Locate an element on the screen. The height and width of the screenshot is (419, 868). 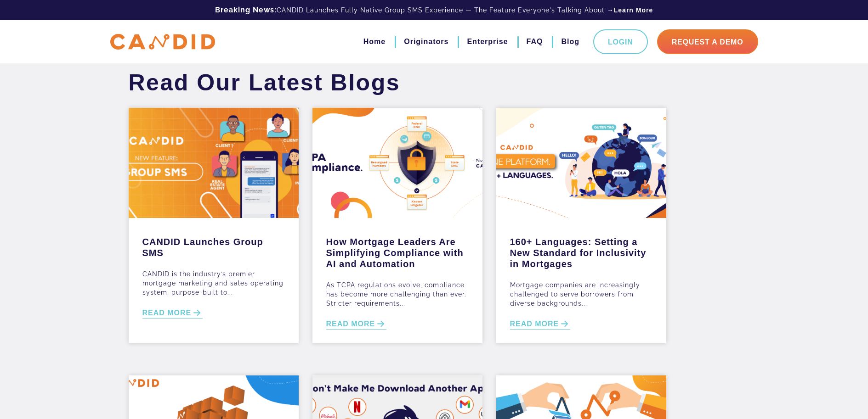
a: Blog is located at coordinates (570, 41).